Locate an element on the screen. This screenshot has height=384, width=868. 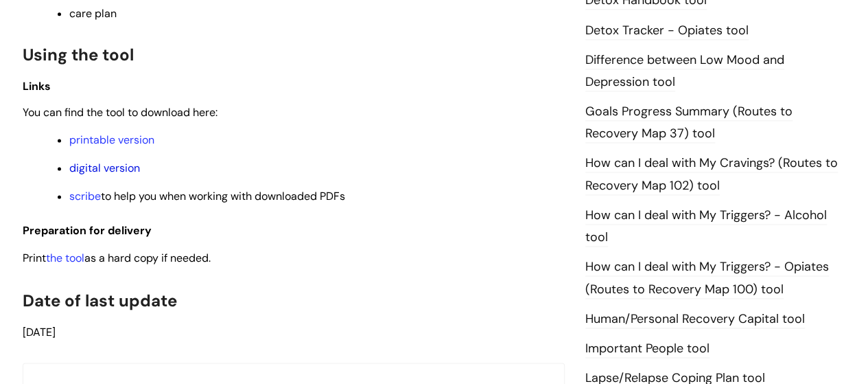
a: How can I deal with My Triggers? - Opiates (Routes to Recovery Map 100) tool is located at coordinates (707, 278).